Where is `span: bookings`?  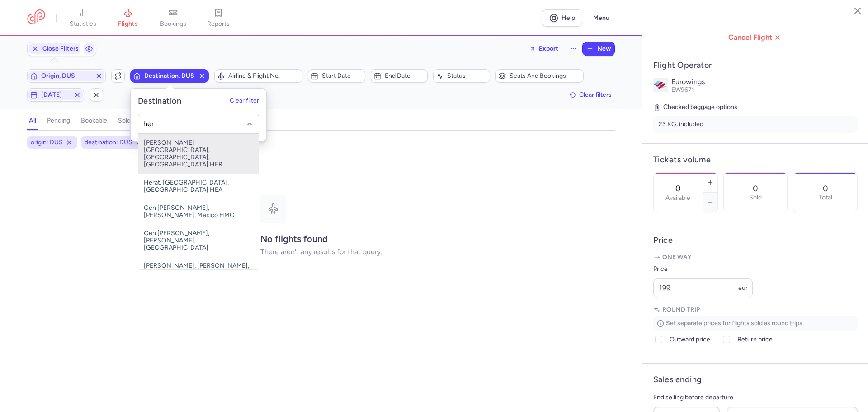 span: bookings is located at coordinates (173, 24).